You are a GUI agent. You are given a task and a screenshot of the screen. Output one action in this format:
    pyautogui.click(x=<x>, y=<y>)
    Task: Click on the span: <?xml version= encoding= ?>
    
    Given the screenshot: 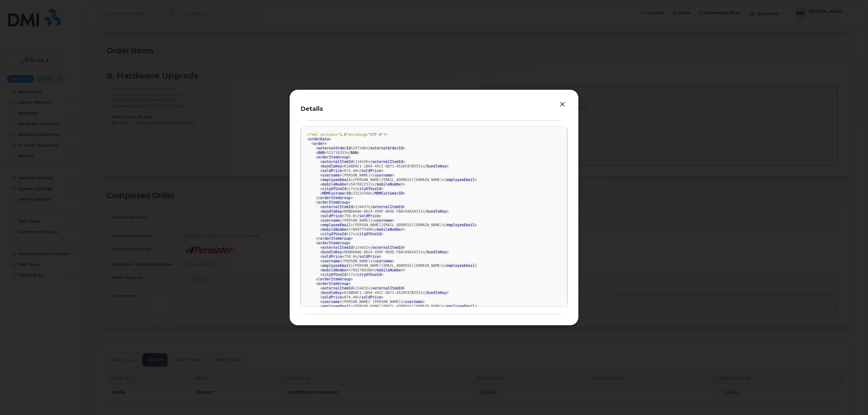 What is the action you would take?
    pyautogui.click(x=347, y=135)
    